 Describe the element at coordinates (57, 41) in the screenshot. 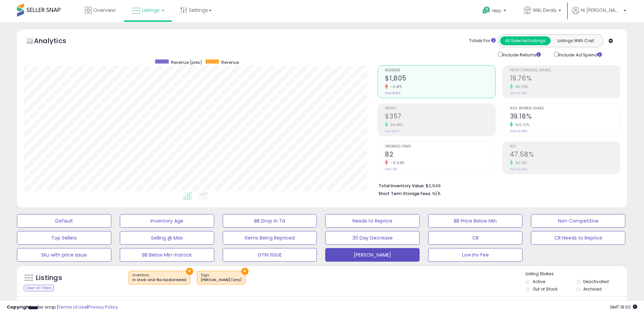

I see `h5: Analytics` at that location.